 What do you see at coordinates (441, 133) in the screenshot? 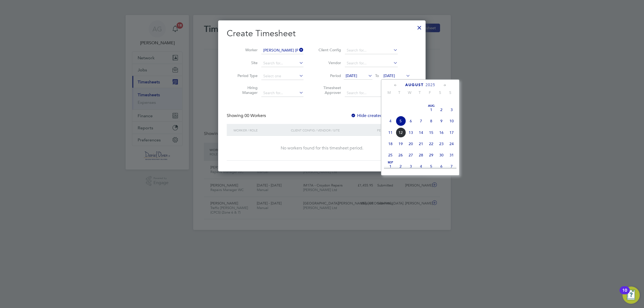
I see `span: 16` at bounding box center [441, 133].